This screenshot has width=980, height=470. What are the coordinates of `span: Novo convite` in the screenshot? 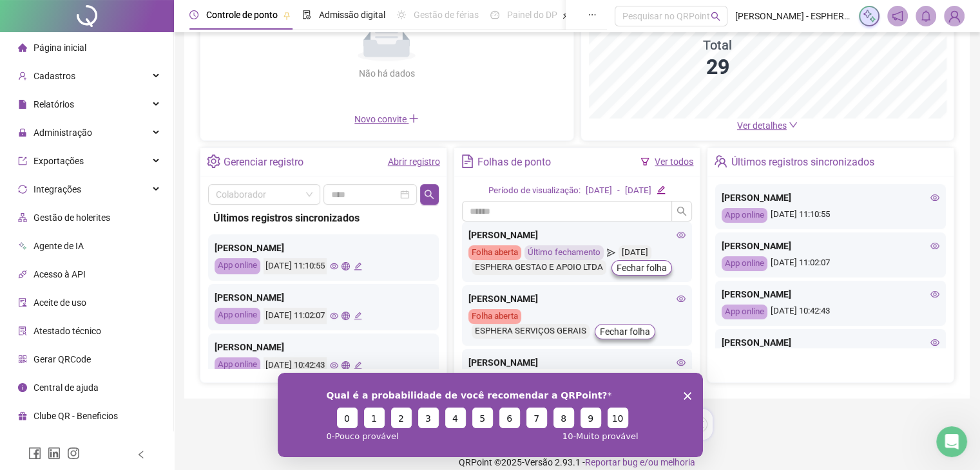 It's located at (386, 119).